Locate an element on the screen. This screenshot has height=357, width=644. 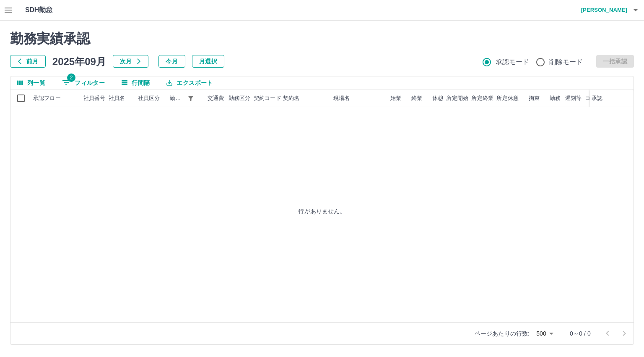
p: ページあたりの行数: is located at coordinates (502, 333).